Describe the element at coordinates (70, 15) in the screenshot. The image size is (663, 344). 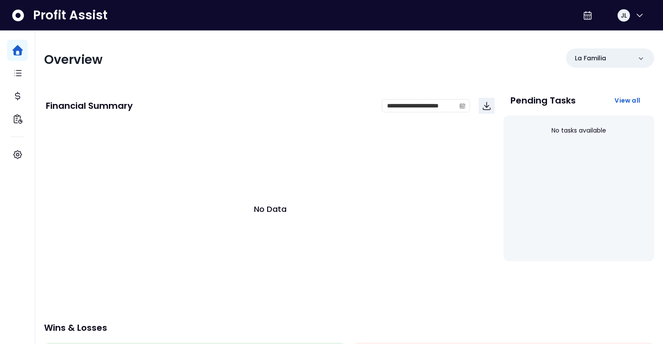
I see `span: Profit Assist` at that location.